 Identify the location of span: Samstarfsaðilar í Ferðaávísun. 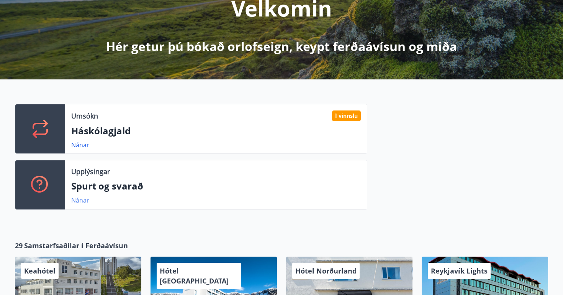
(76, 245).